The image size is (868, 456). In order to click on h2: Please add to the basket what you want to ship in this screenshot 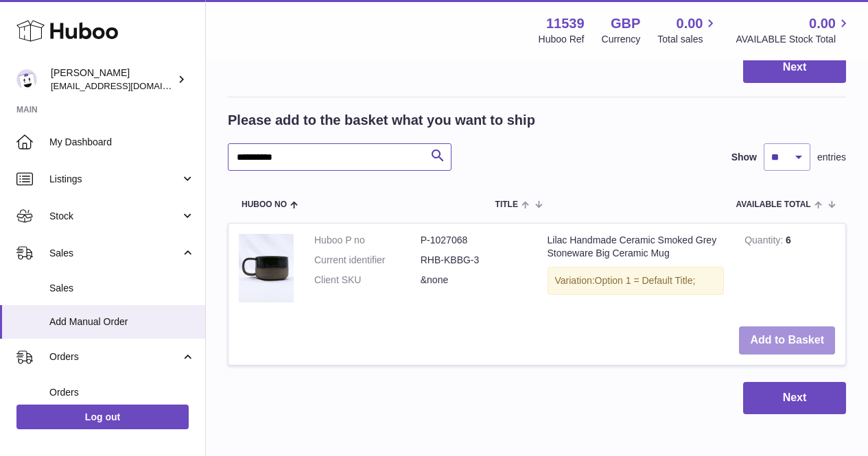, I will do `click(381, 120)`.